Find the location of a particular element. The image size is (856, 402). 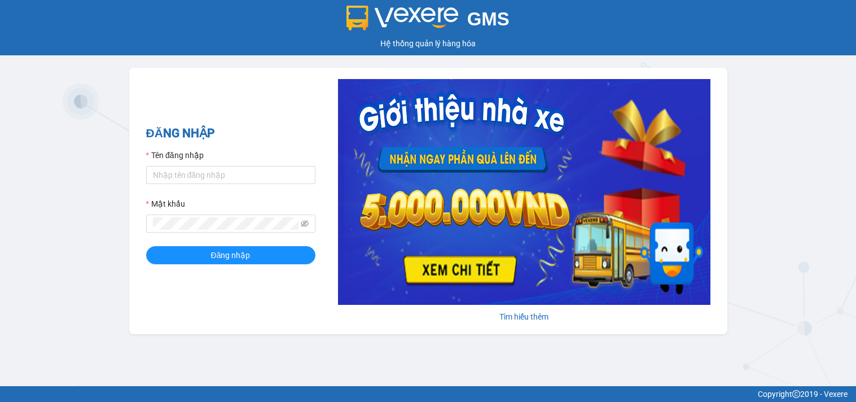

span: Đăng nhập is located at coordinates (231, 255).